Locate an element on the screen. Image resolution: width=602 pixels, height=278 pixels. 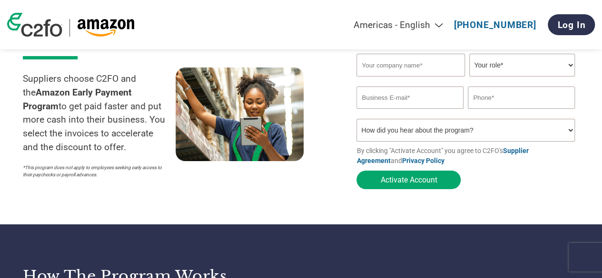
input: Phone* is located at coordinates (521, 97).